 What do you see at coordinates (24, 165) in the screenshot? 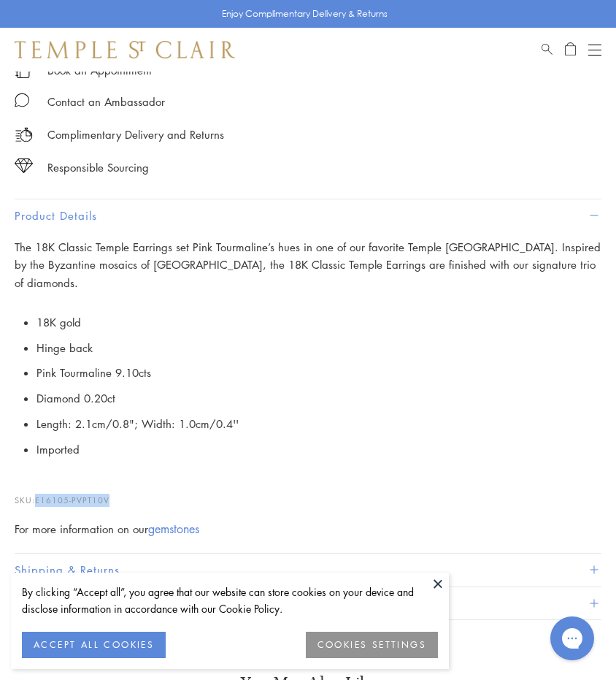
I see `img: icon_sourcing.svg` at bounding box center [24, 165].